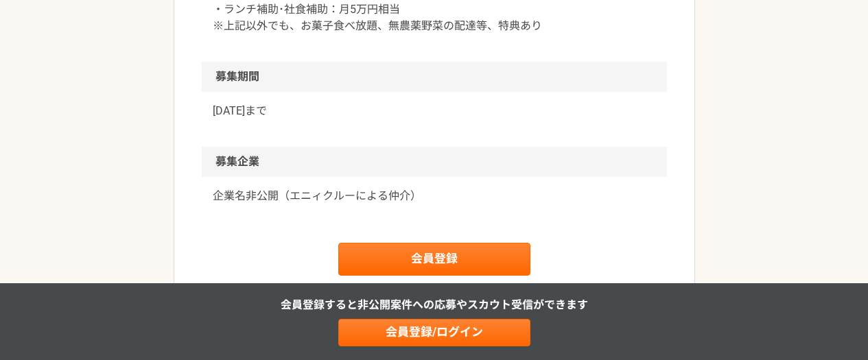  I want to click on p: 企業名非公開（エニィクルーによる仲介）, so click(435, 196).